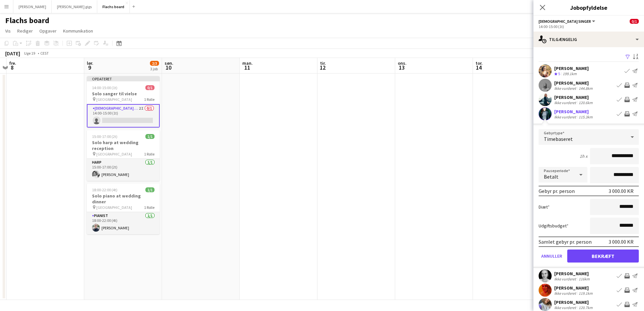  Describe the element at coordinates (323, 63) in the screenshot. I see `span: tir.` at that location.